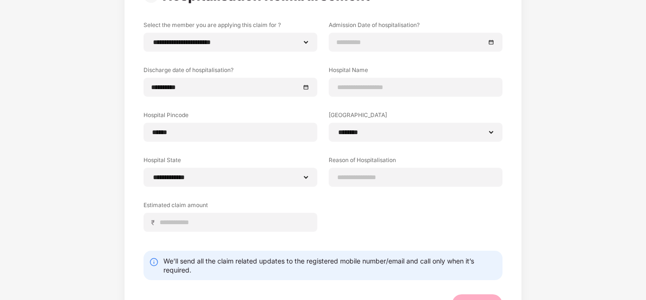 The image size is (646, 300). Describe the element at coordinates (230, 116) in the screenshot. I see `label: Hospital Pincode` at that location.